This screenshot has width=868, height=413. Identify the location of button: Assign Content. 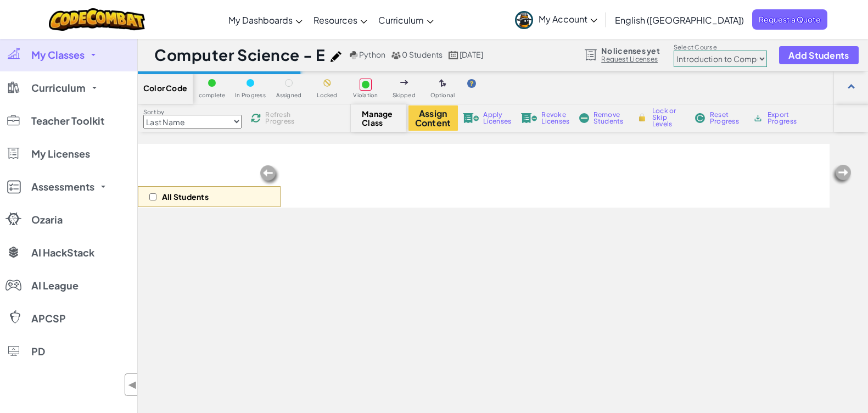
(433, 118).